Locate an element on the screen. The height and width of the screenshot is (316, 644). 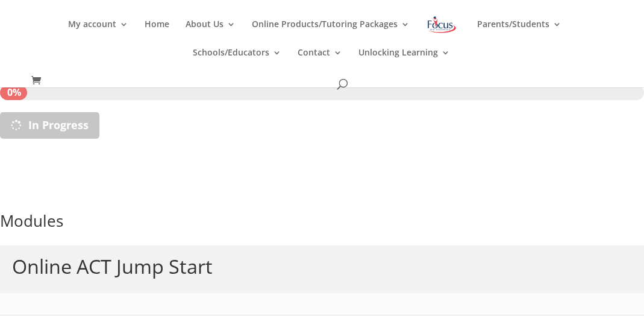
img: Focus on Learning is located at coordinates (442, 24).